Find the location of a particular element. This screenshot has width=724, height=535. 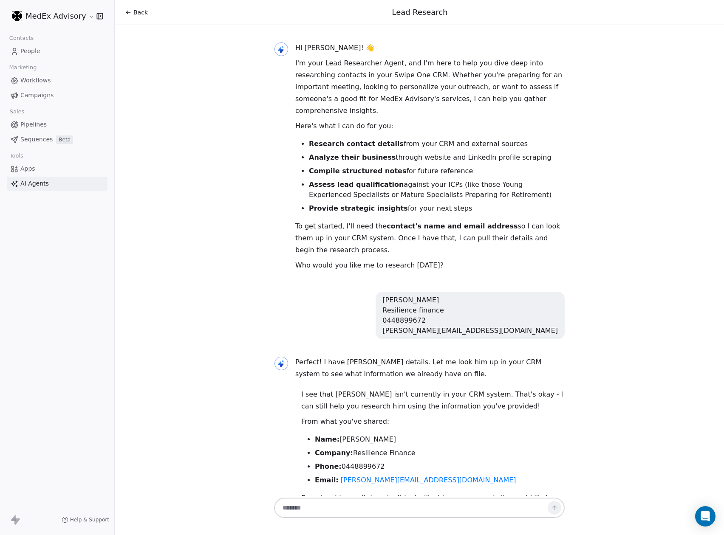

span: Apps is located at coordinates (28, 169).